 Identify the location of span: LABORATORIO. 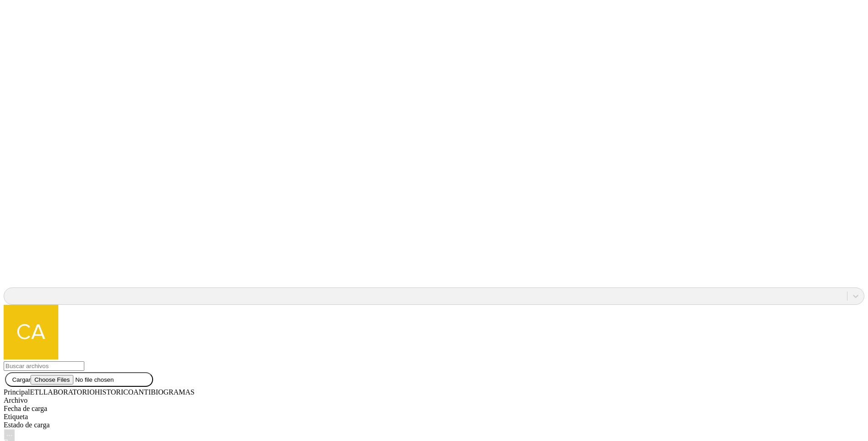
(69, 392).